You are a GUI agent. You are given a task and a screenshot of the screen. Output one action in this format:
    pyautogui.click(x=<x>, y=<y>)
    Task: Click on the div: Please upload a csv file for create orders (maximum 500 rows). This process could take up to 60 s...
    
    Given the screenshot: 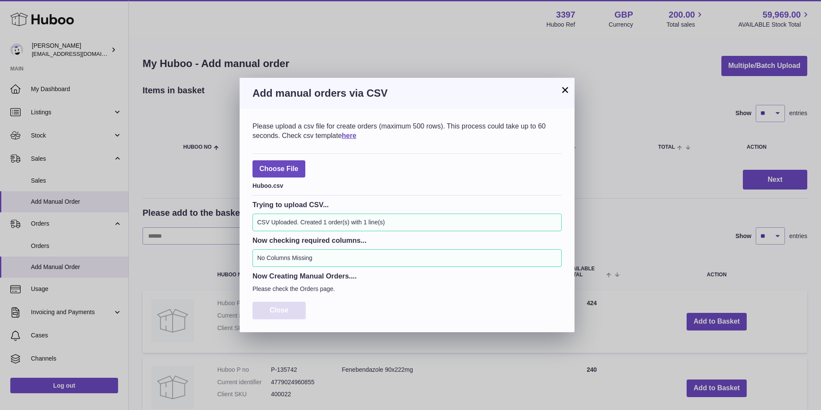 What is the action you would take?
    pyautogui.click(x=407, y=131)
    